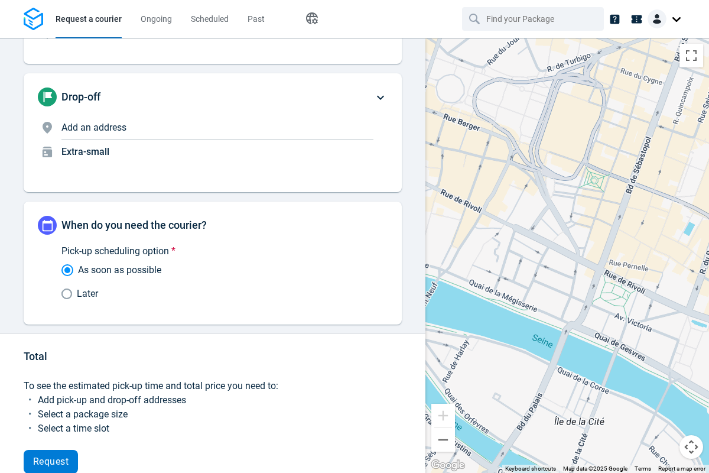  I want to click on span: Select a package size, so click(83, 414).